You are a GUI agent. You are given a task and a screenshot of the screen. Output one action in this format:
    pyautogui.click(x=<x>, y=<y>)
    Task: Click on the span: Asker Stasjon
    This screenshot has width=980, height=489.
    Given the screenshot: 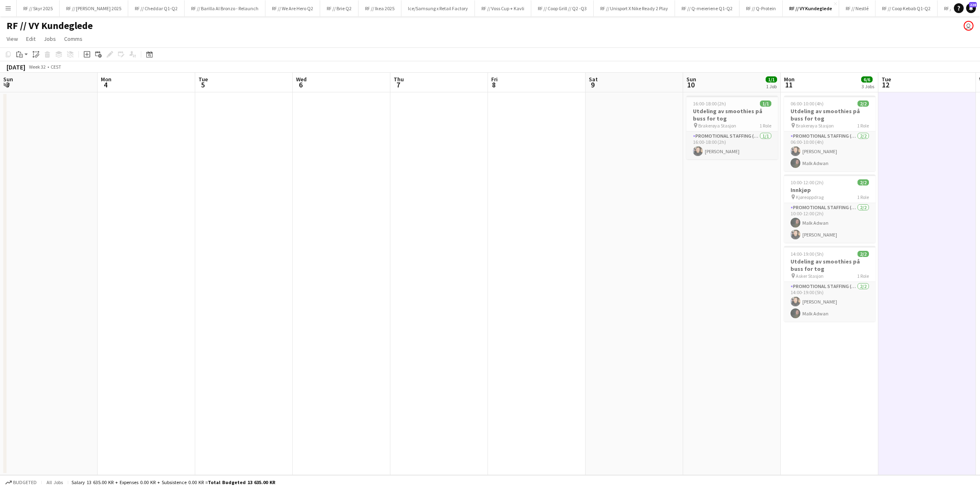 What is the action you would take?
    pyautogui.click(x=810, y=275)
    